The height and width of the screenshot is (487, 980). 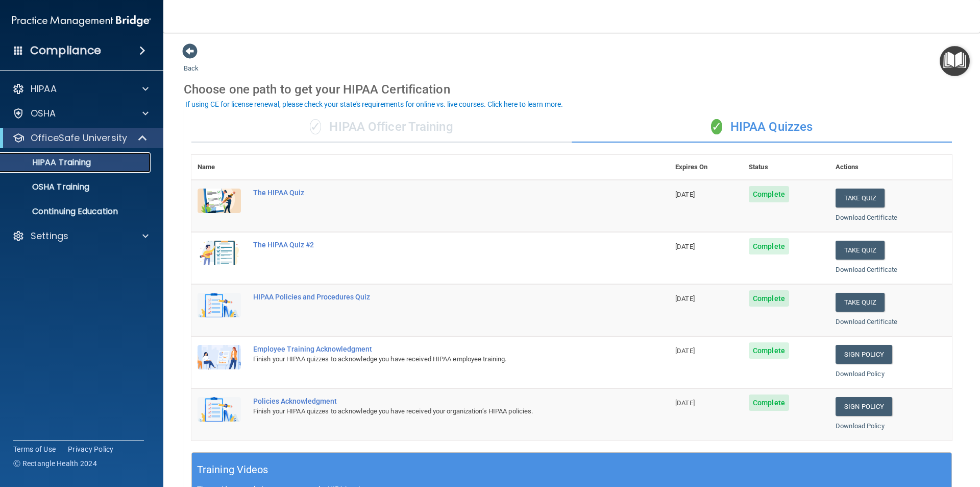 I want to click on div: Choose one path to get your HIPAA Certification, so click(x=571, y=89).